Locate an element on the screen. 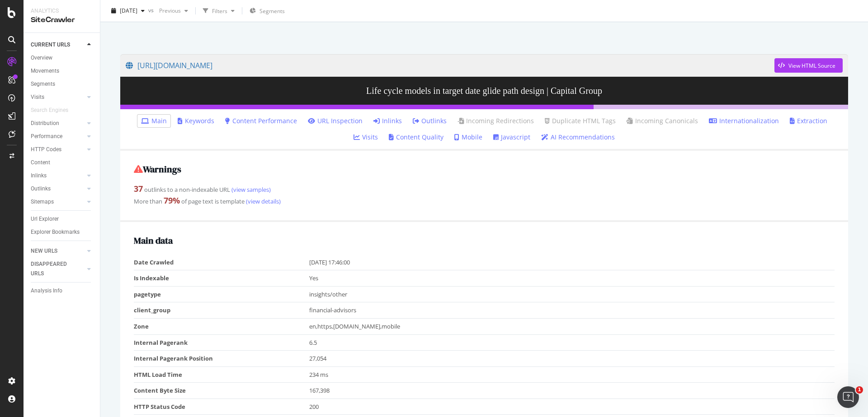  a: Distribution is located at coordinates (58, 124).